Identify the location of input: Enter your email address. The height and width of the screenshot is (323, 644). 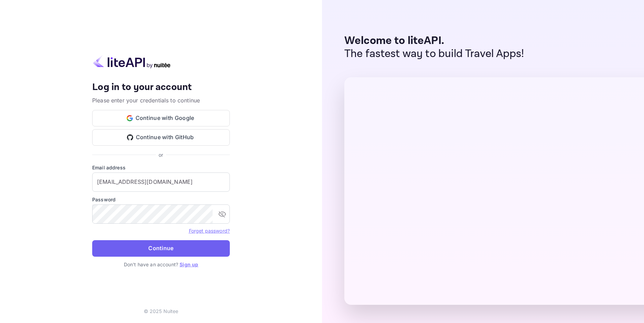
(161, 182).